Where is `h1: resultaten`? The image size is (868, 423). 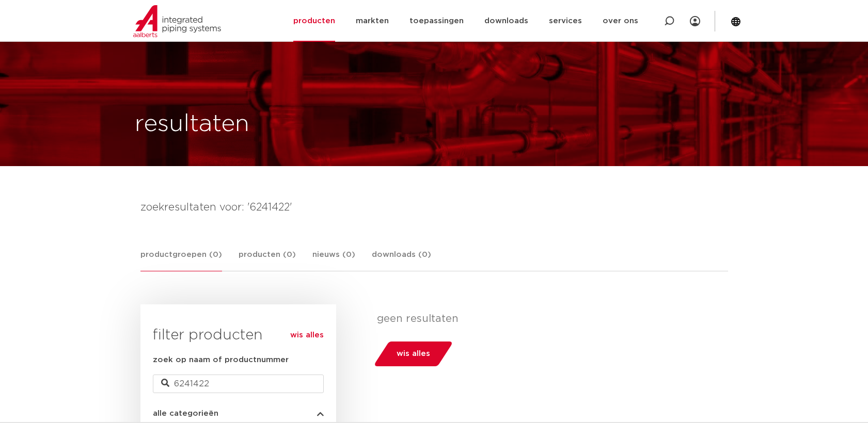 h1: resultaten is located at coordinates (192, 124).